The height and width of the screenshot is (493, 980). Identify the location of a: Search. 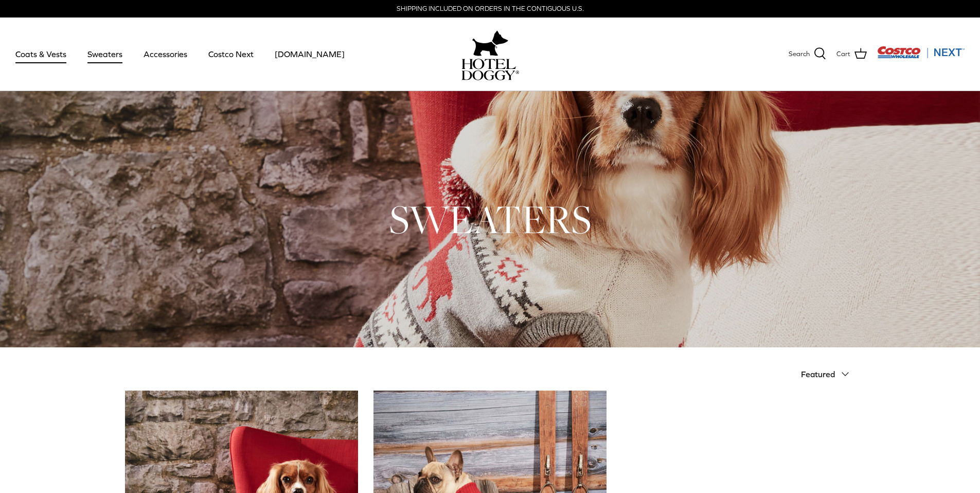
(807, 54).